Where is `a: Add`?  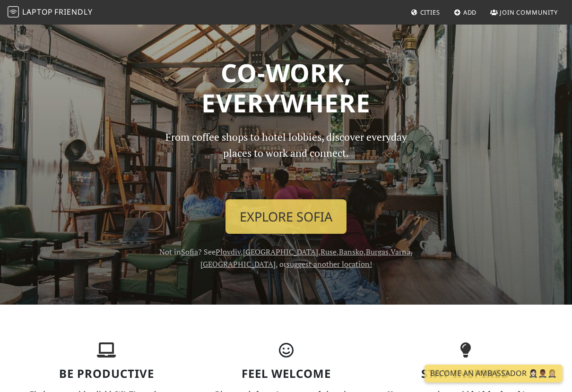
a: Add is located at coordinates (465, 13).